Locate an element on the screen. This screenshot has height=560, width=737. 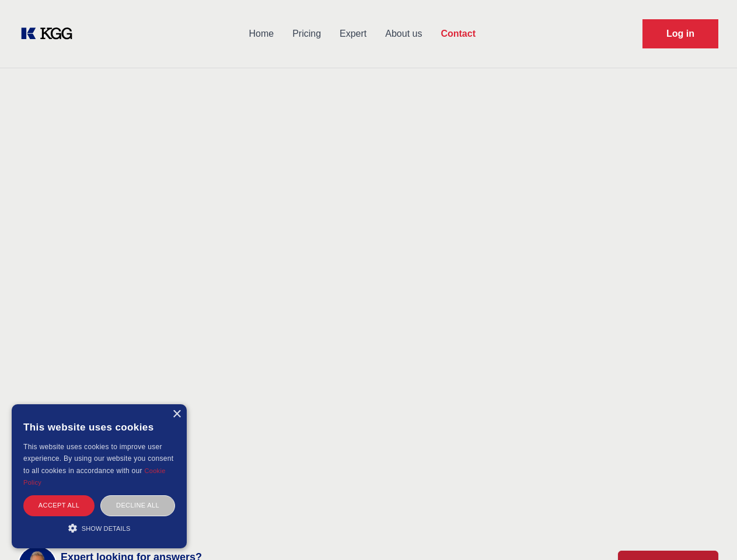
label: Email* is located at coordinates (484, 265).